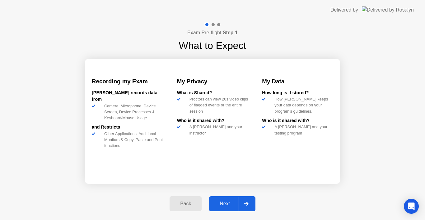 This screenshot has height=220, width=425. Describe the element at coordinates (218, 105) in the screenshot. I see `div: Proctors can view 20s video clips of flagged events or the entire session` at that location.